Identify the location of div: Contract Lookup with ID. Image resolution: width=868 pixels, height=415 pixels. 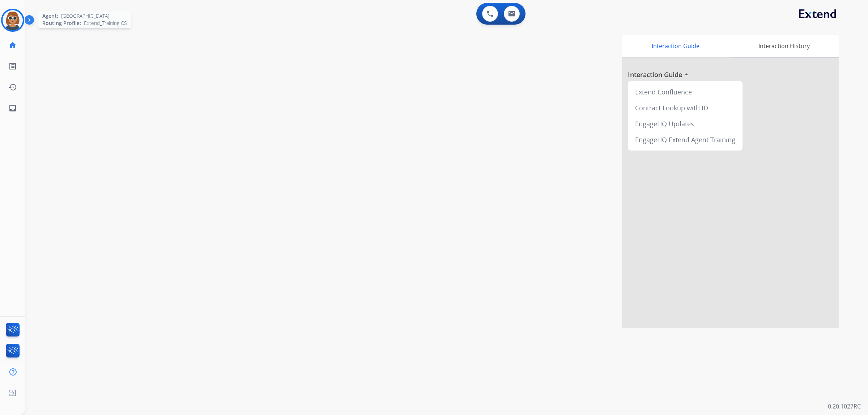
(685, 108).